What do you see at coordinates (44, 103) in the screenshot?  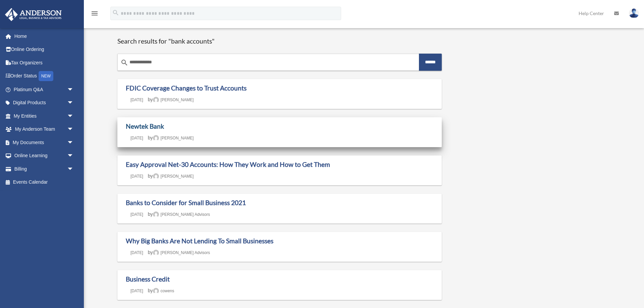 I see `a: Digital Productsarrow_drop_down` at bounding box center [44, 103].